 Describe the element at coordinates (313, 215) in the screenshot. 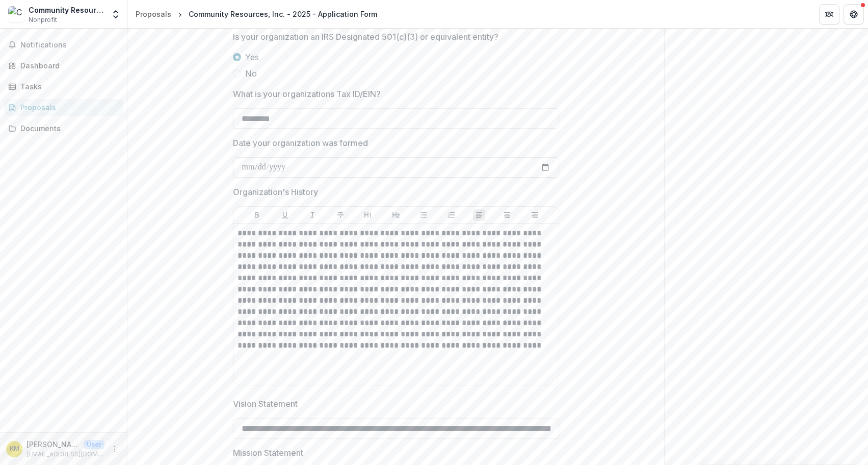

I see `button: Italicize` at that location.